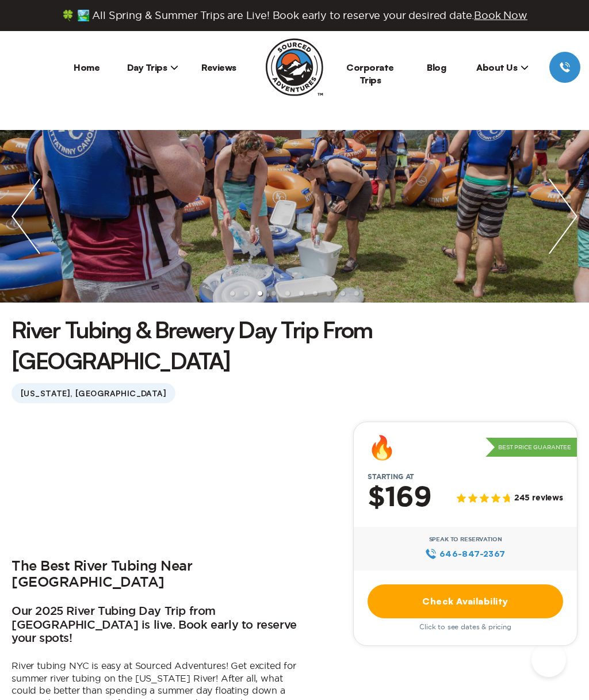 The width and height of the screenshot is (589, 700). What do you see at coordinates (464, 554) in the screenshot?
I see `a: 646‍-847‍-2367` at bounding box center [464, 554].